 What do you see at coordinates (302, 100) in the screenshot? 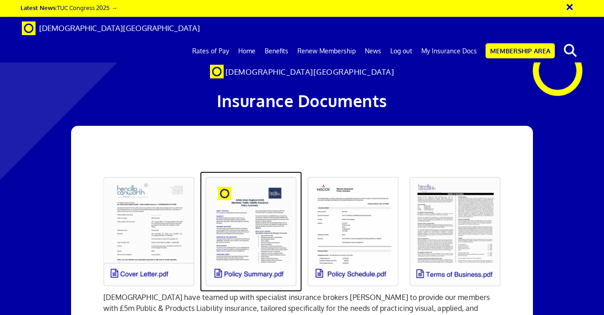
I see `span: Insurance Documents` at bounding box center [302, 100].